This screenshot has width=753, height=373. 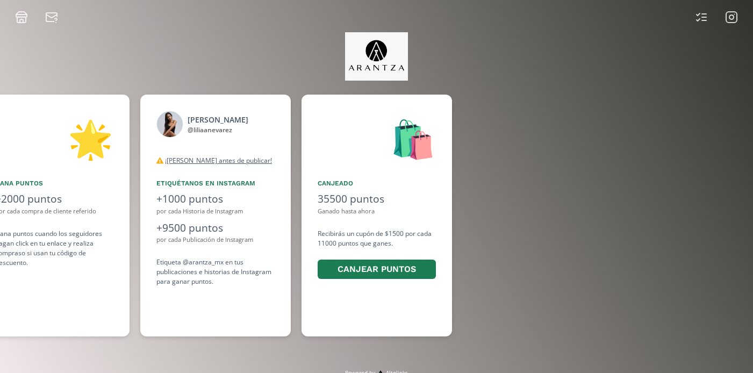 I want to click on div: Etiquétanos en Instagram, so click(x=216, y=183).